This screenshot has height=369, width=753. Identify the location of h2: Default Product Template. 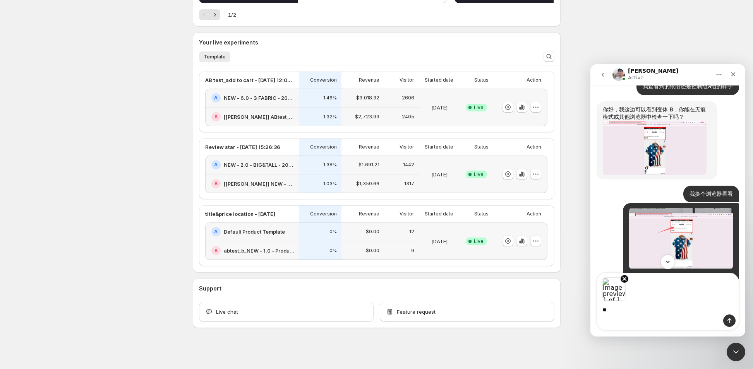
(254, 232).